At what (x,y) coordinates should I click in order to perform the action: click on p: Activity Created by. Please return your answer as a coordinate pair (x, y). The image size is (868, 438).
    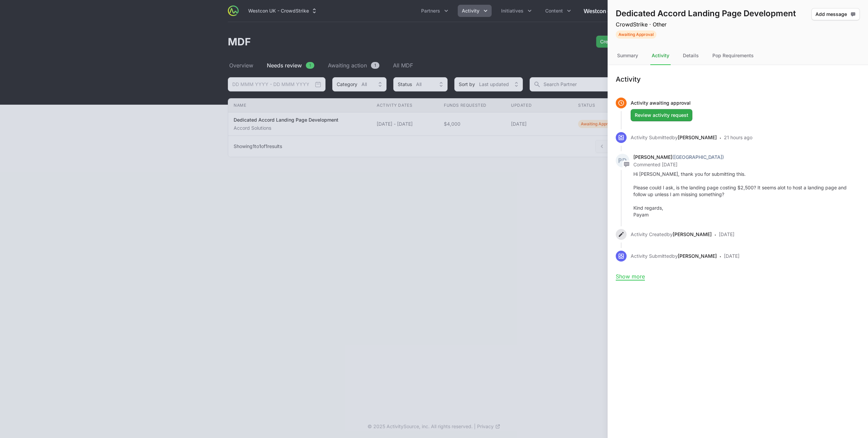
    Looking at the image, I should click on (671, 236).